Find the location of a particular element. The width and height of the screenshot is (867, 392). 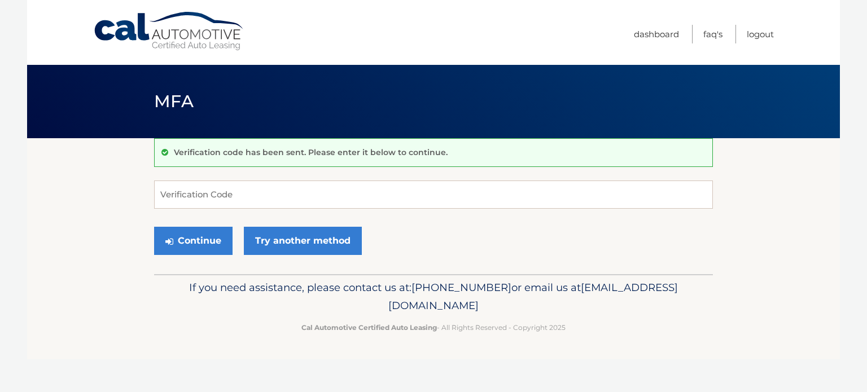

a: FAQ's is located at coordinates (713, 34).